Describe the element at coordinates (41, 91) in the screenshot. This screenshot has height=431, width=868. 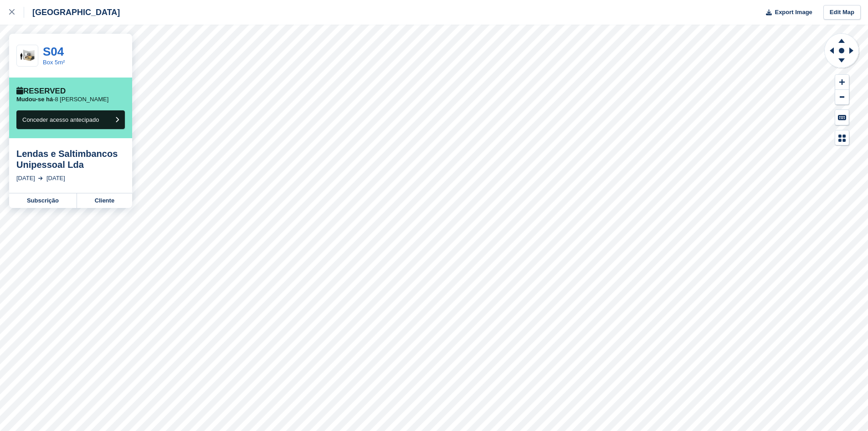
I see `div: Reserved` at that location.